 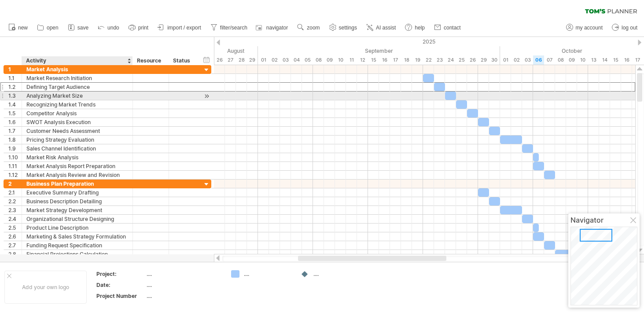 What do you see at coordinates (571, 60) in the screenshot?
I see `div: Thursday, 9 October 2025` at bounding box center [571, 60].